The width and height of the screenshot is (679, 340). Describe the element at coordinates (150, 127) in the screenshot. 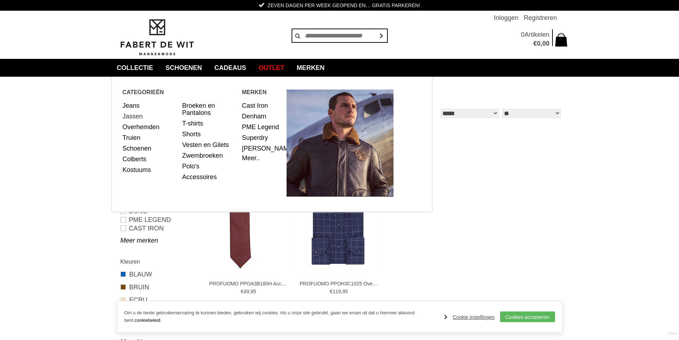

I see `a: Overhemden` at that location.